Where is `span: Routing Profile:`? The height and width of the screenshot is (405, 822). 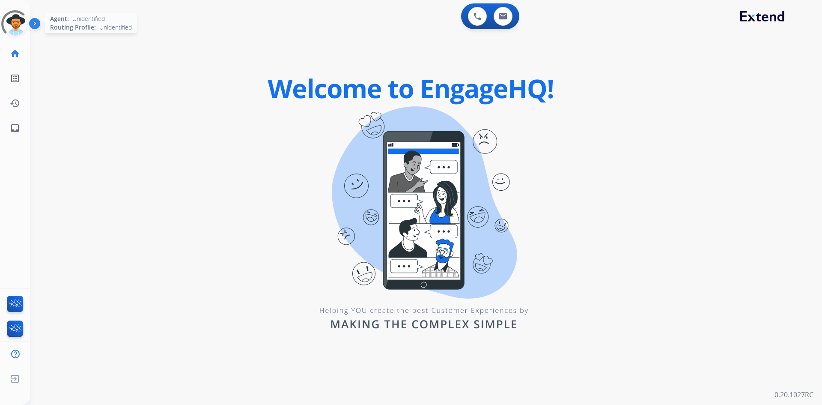
span: Routing Profile: is located at coordinates (73, 27).